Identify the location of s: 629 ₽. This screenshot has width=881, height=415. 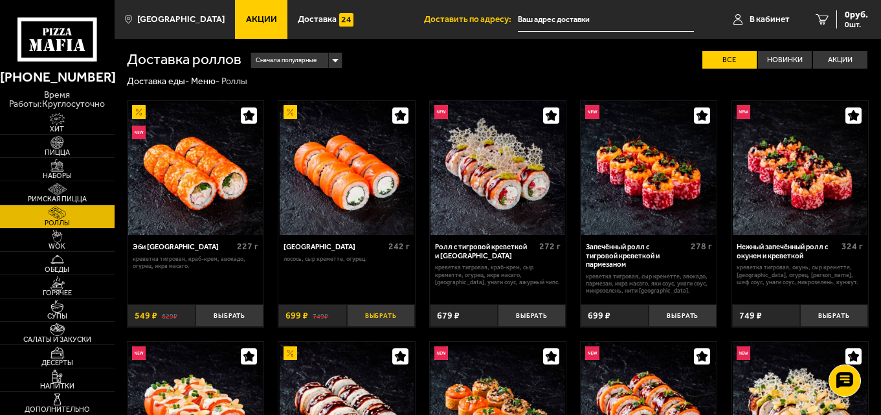
(170, 316).